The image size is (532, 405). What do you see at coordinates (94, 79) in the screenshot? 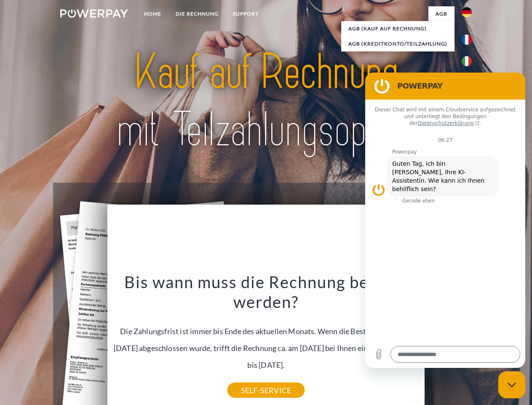
I see `p: Powerpay` at bounding box center [94, 79].